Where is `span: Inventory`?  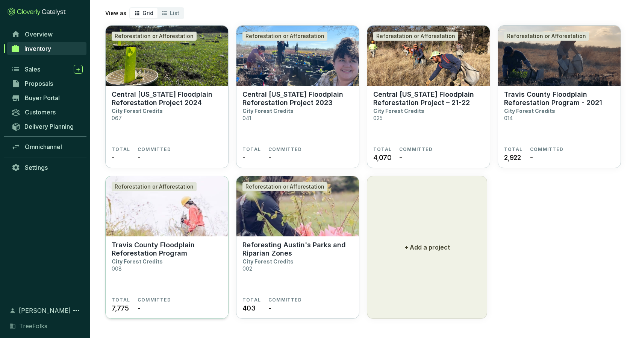 span: Inventory is located at coordinates (38, 49).